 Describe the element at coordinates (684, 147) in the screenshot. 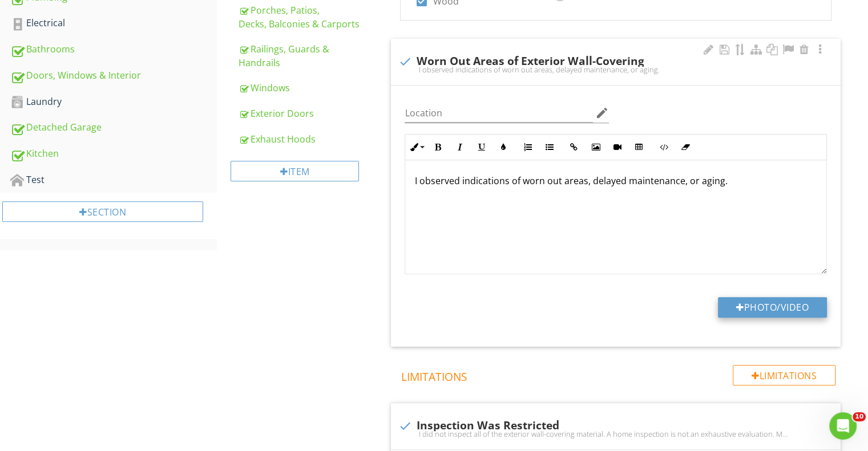

I see `button: Clear Formatting` at that location.